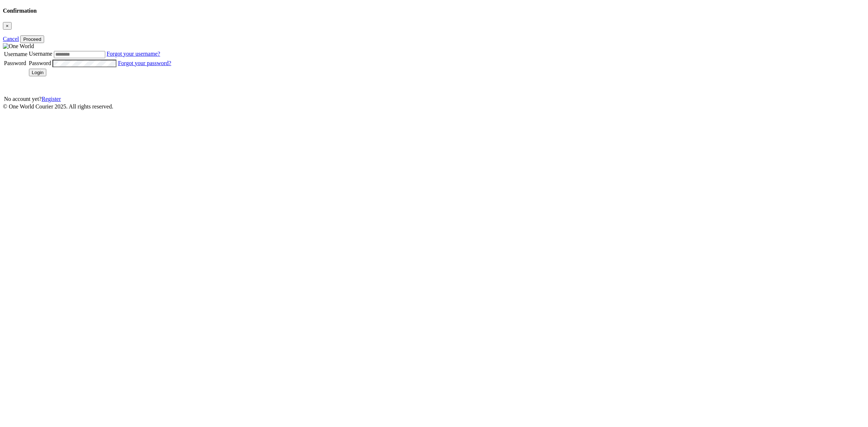 The width and height of the screenshot is (868, 427). Describe the element at coordinates (37, 72) in the screenshot. I see `button: Login` at that location.